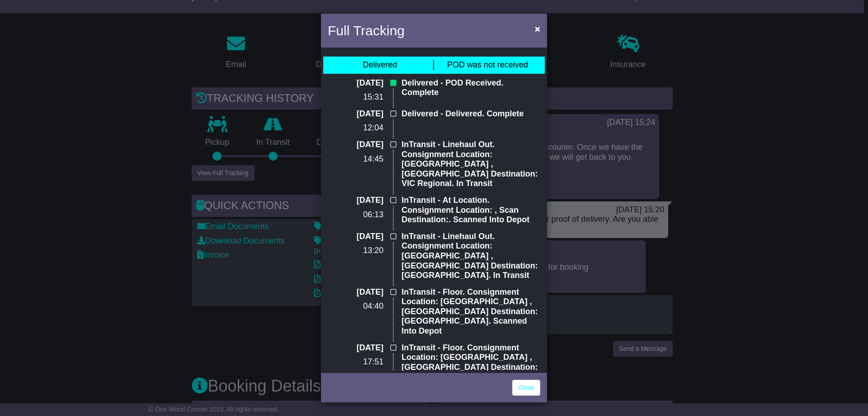  What do you see at coordinates (355, 362) in the screenshot?
I see `p: 17:51` at bounding box center [355, 362].